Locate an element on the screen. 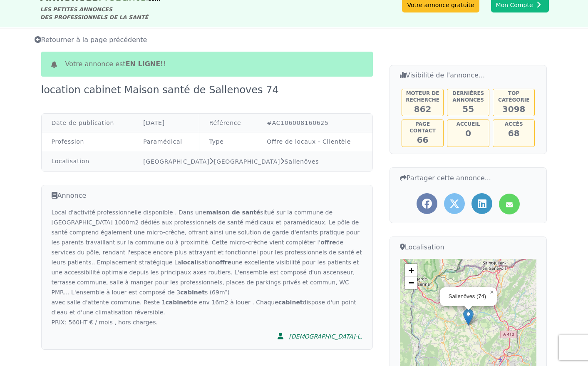  span: 66 is located at coordinates (423, 140).